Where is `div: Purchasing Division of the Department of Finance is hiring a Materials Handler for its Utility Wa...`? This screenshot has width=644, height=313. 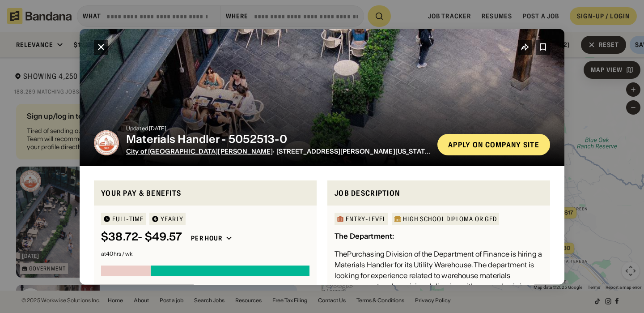 div: Purchasing Division of the Department of Finance is hiring a Materials Handler for its Utility Wa... is located at coordinates (439, 275).